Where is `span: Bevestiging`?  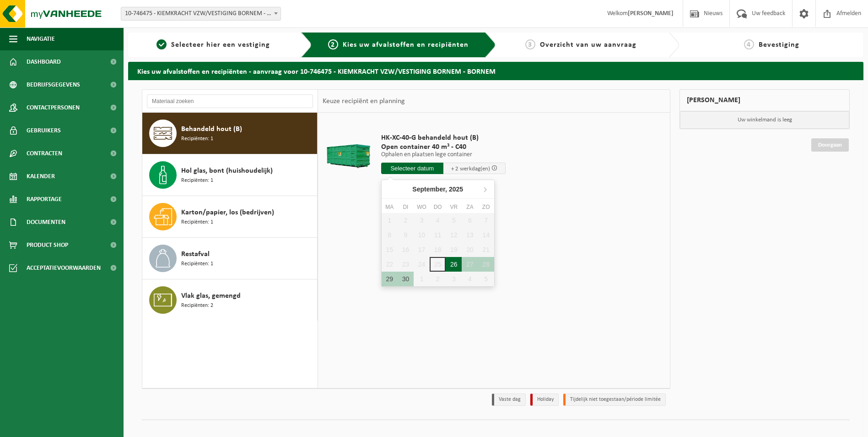
span: Bevestiging is located at coordinates (779, 45).